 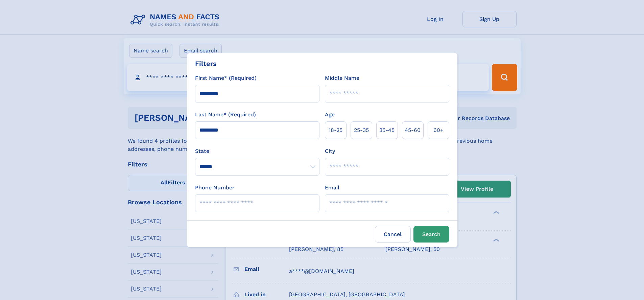 I want to click on label: Phone Number, so click(x=215, y=188).